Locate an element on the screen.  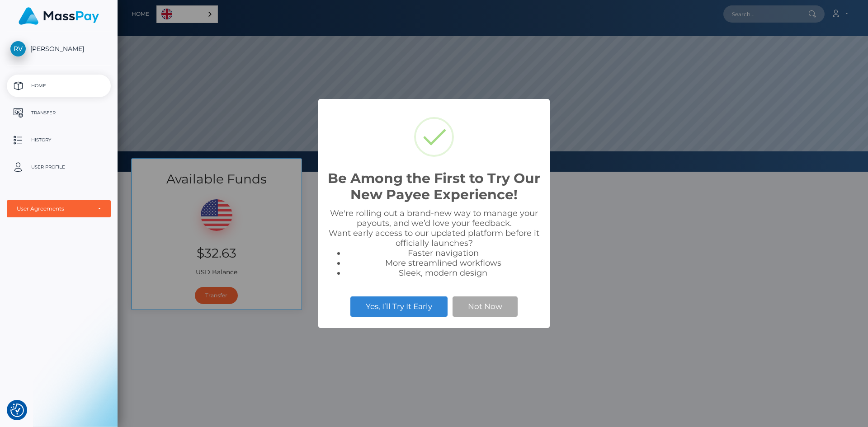
p: User Profile is located at coordinates (59, 167).